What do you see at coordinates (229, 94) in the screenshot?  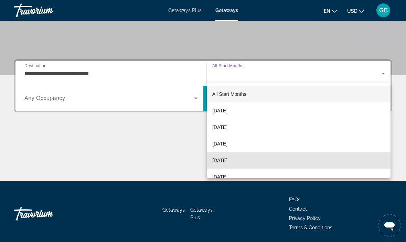 I see `span: All Start Months` at bounding box center [229, 94].